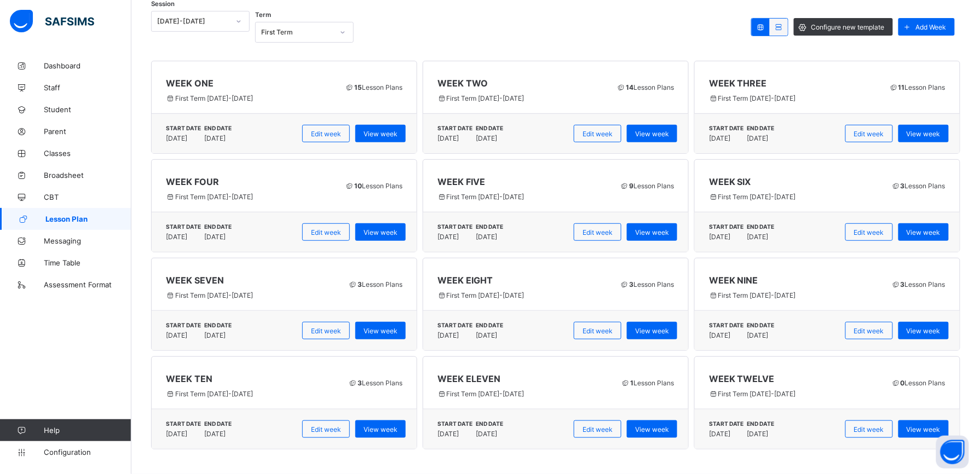  Describe the element at coordinates (848, 27) in the screenshot. I see `span: Configure new template` at that location.